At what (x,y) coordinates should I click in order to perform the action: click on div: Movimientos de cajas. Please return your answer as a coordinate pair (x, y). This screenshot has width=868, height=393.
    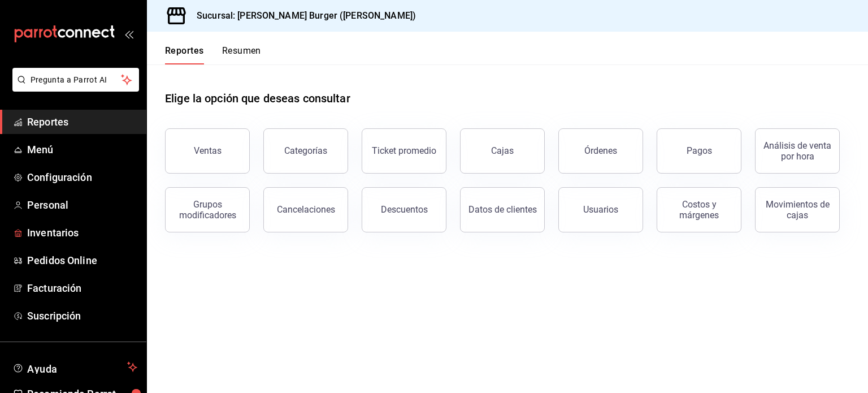
    Looking at the image, I should click on (797, 210).